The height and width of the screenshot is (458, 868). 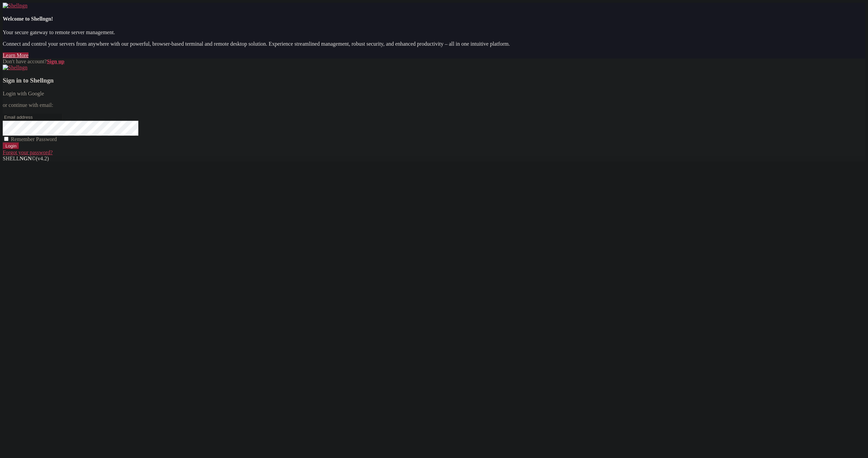 What do you see at coordinates (25, 159) in the screenshot?
I see `span: SHELL ©` at bounding box center [25, 159].